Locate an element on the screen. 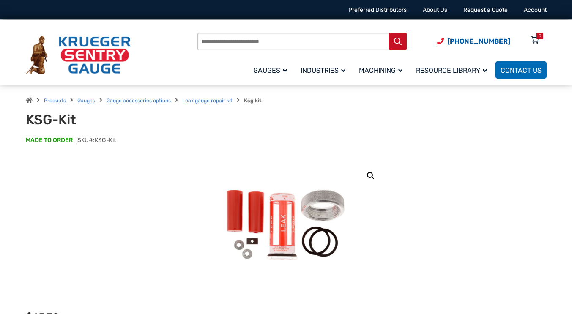 This screenshot has height=314, width=572. a: Industries is located at coordinates (324, 70).